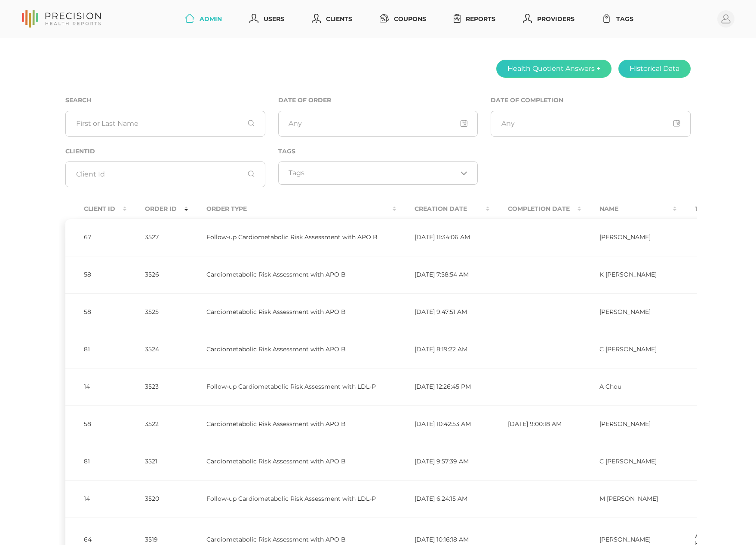 The height and width of the screenshot is (545, 756). I want to click on a: Users, so click(266, 19).